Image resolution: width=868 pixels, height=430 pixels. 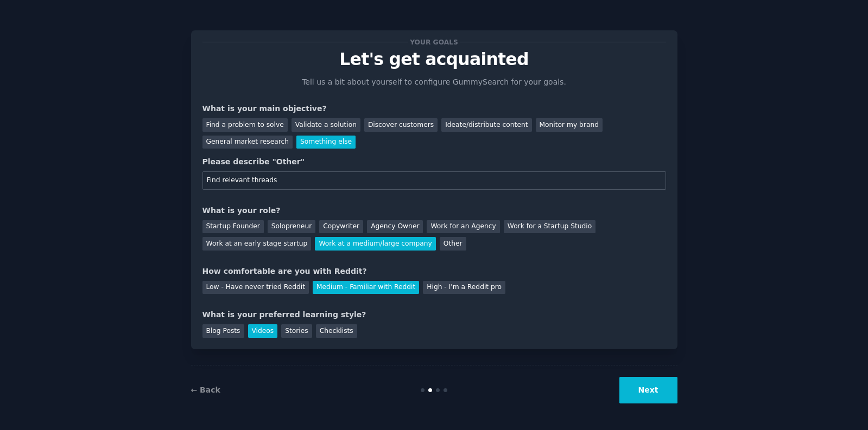 I want to click on div: Work for an Agency, so click(x=463, y=226).